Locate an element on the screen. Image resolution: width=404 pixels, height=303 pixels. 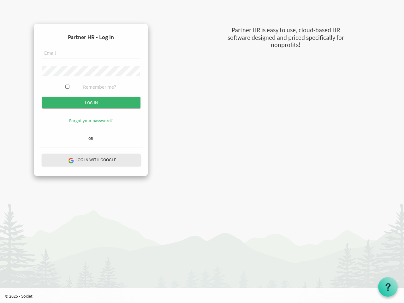
button: Log in with Google is located at coordinates (91, 160).